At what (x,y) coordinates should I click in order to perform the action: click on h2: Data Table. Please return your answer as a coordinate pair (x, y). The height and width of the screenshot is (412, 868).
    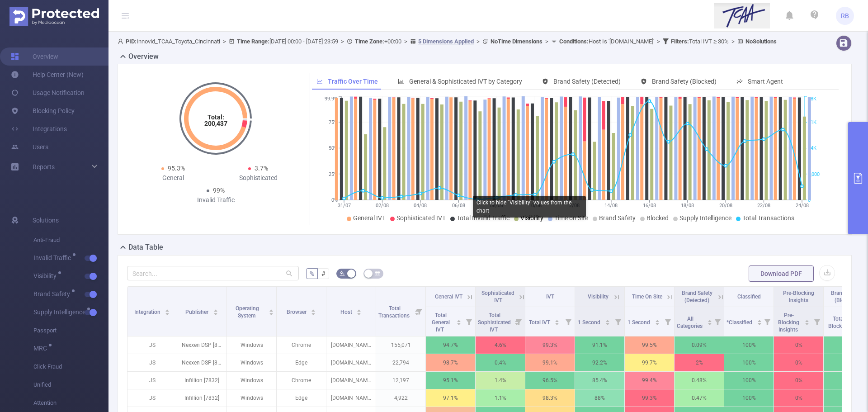
    Looking at the image, I should click on (145, 247).